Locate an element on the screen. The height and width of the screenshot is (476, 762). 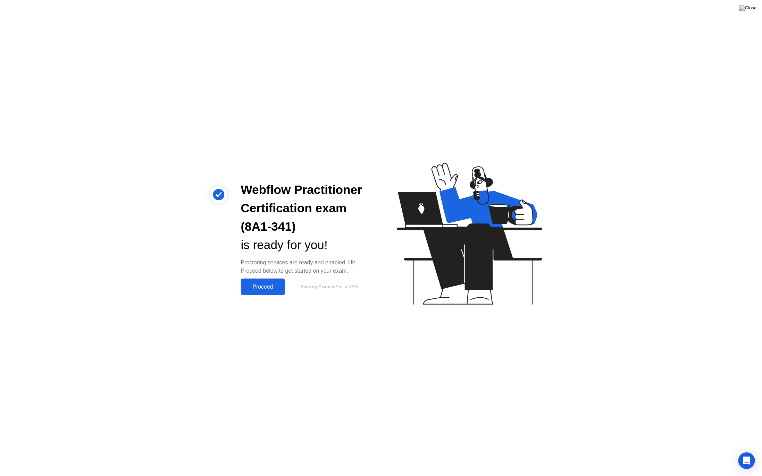
div: Webflow Practitioner Certification exam (8A1-341) is located at coordinates (305, 208).